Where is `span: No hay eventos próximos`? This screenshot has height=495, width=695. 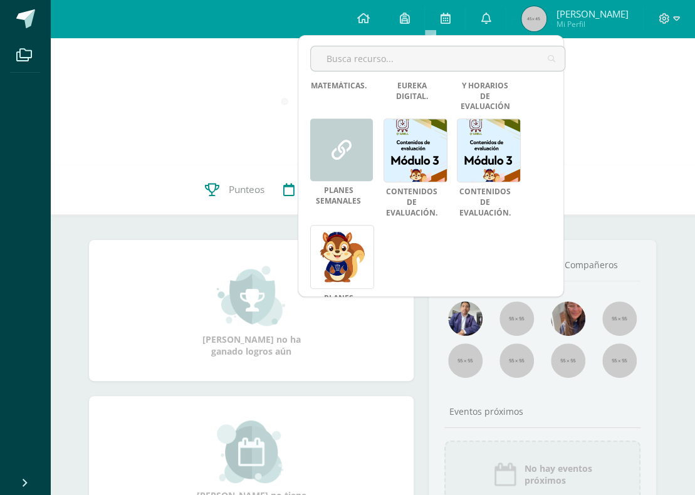 span: No hay eventos próximos is located at coordinates (558, 475).